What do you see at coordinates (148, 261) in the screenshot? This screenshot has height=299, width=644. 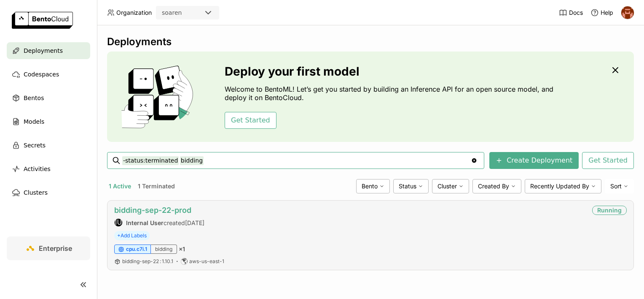 I see `a: bidding-sep-22:1.10.1` at bounding box center [148, 261].